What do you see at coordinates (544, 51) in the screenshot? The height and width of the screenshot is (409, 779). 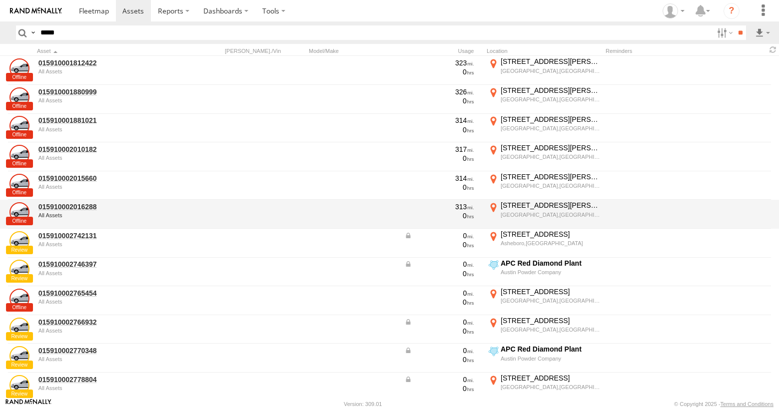 I see `div: Location` at bounding box center [544, 51].